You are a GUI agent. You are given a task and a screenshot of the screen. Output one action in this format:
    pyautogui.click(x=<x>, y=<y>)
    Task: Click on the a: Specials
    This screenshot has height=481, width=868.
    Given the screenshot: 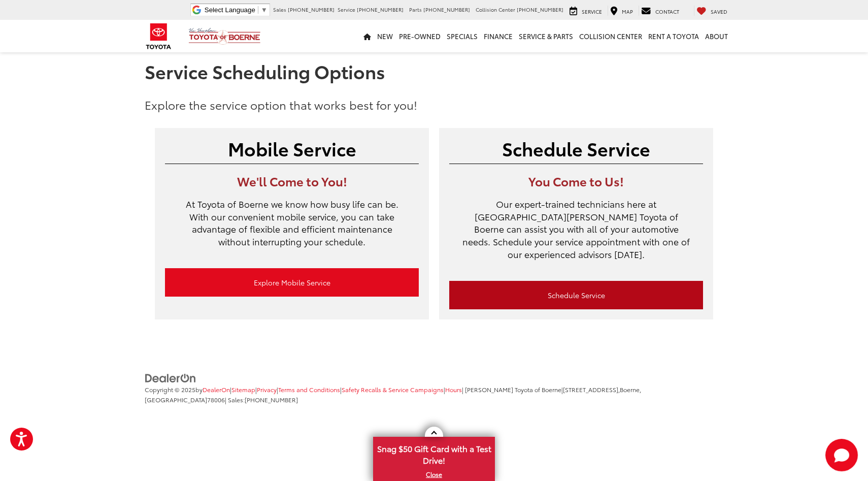 What is the action you would take?
    pyautogui.click(x=462, y=36)
    